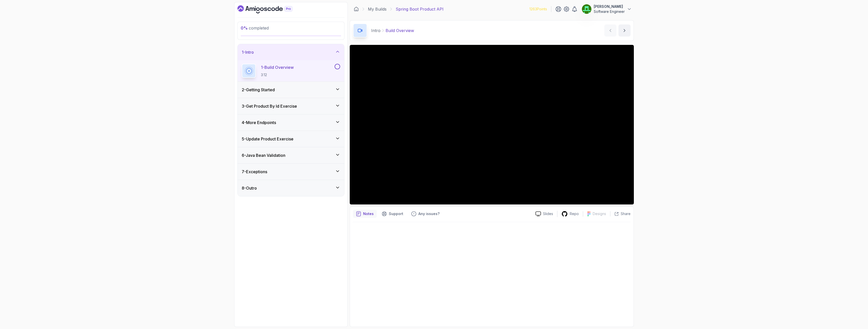 The image size is (868, 329). What do you see at coordinates (278, 75) in the screenshot?
I see `p: 3:12` at bounding box center [278, 75].